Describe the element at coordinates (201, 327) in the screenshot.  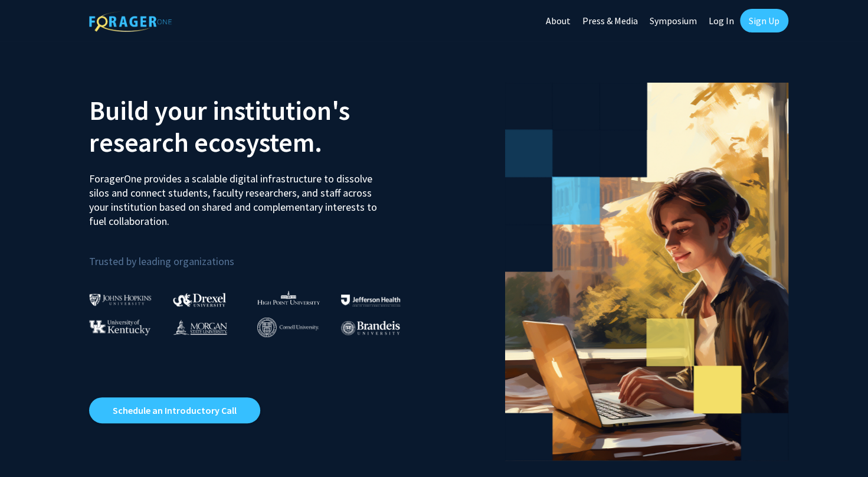
I see `img: Morgan State University` at that location.